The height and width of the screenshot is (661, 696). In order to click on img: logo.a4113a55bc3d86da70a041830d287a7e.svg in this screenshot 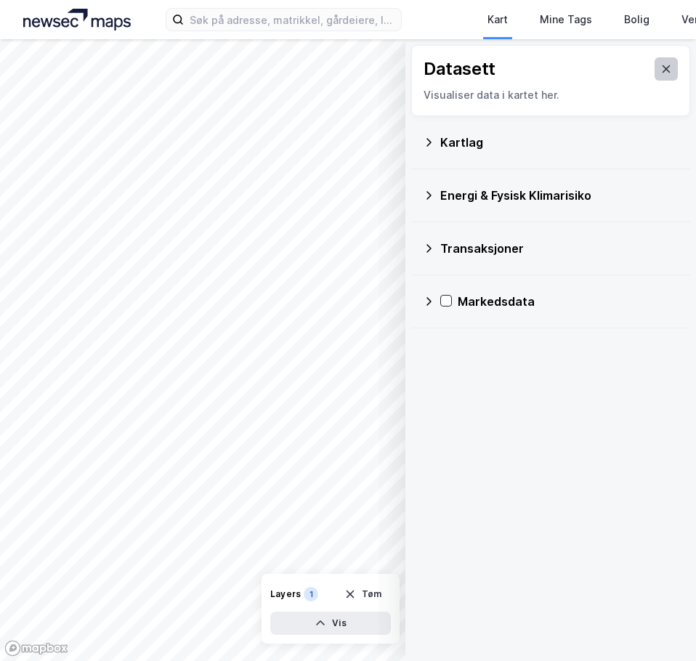, I will do `click(77, 20)`.